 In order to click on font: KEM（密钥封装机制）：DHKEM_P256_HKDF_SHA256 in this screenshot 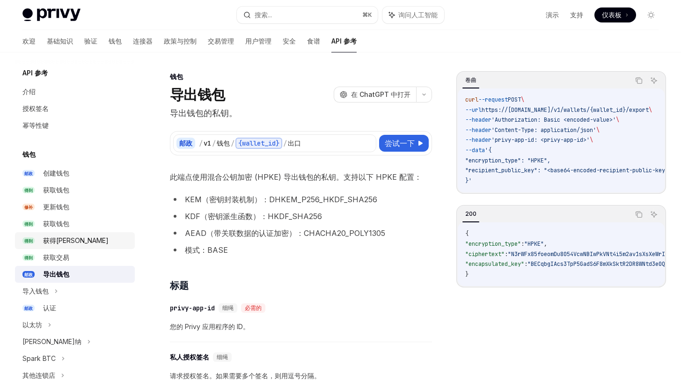, I will do `click(281, 199)`.